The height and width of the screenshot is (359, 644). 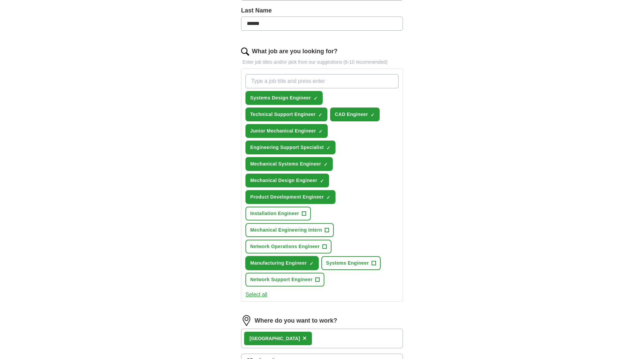 What do you see at coordinates (278, 263) in the screenshot?
I see `span: Manufacturing Engineer` at bounding box center [278, 263].